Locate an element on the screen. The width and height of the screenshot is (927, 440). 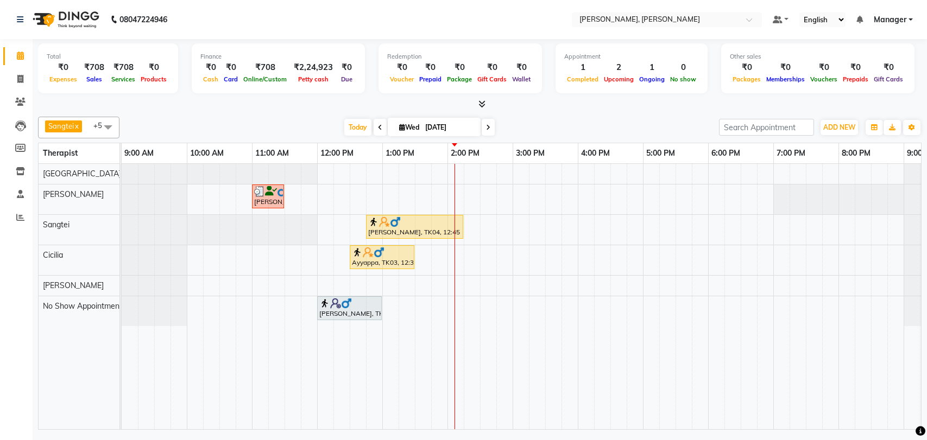
span: Therapist is located at coordinates (60, 153).